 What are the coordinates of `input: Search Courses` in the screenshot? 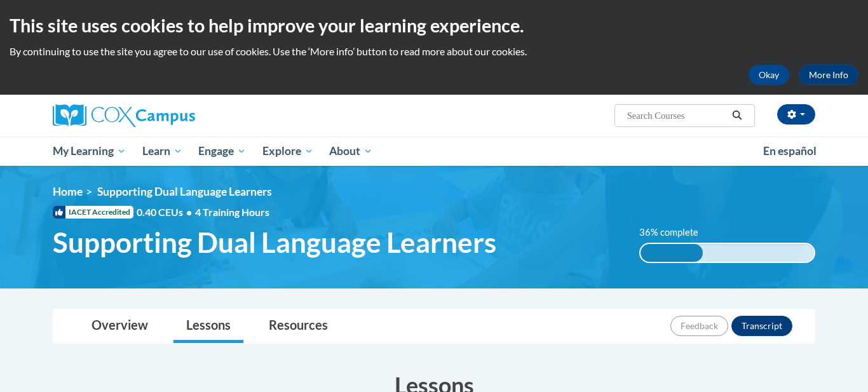 It's located at (677, 116).